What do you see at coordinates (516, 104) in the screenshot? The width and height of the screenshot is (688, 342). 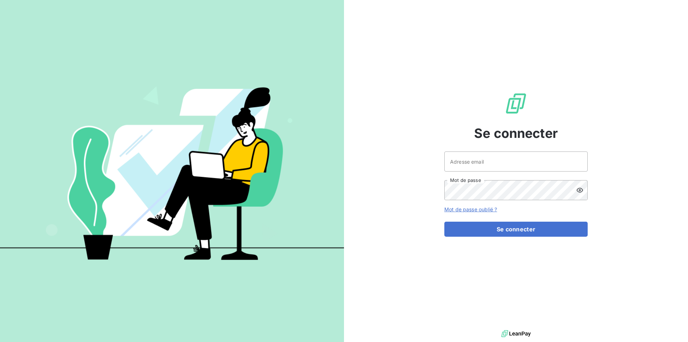 I see `img: Logo LeanPay` at bounding box center [516, 104].